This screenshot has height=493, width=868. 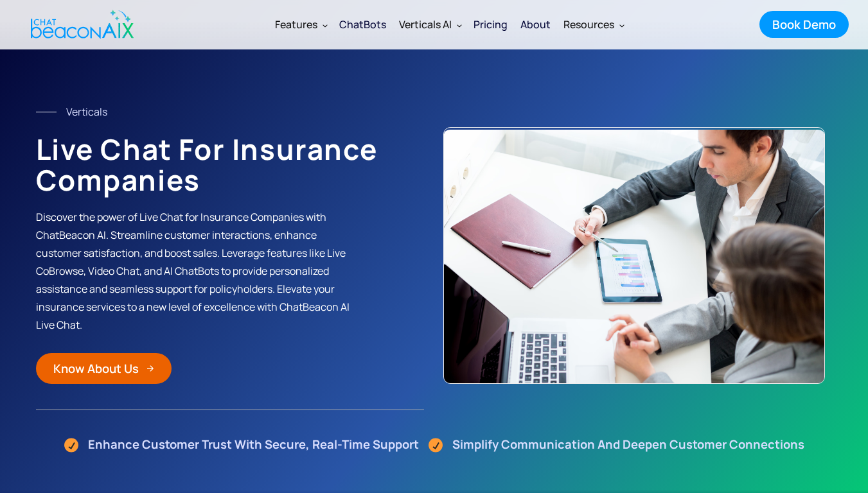 I want to click on a: About, so click(x=535, y=24).